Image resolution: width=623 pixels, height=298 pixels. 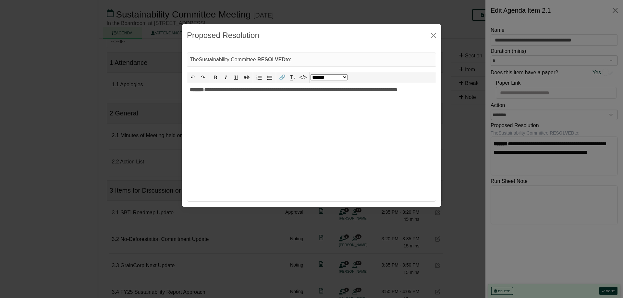 What do you see at coordinates (247, 77) in the screenshot?
I see `s: ab` at bounding box center [247, 77].